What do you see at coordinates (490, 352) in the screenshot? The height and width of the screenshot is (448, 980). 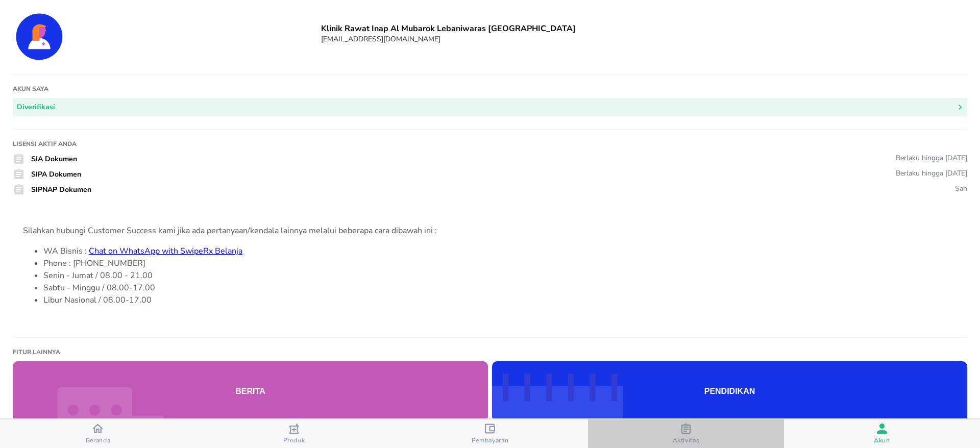 I see `h1: Fitur lainnya` at bounding box center [490, 352].